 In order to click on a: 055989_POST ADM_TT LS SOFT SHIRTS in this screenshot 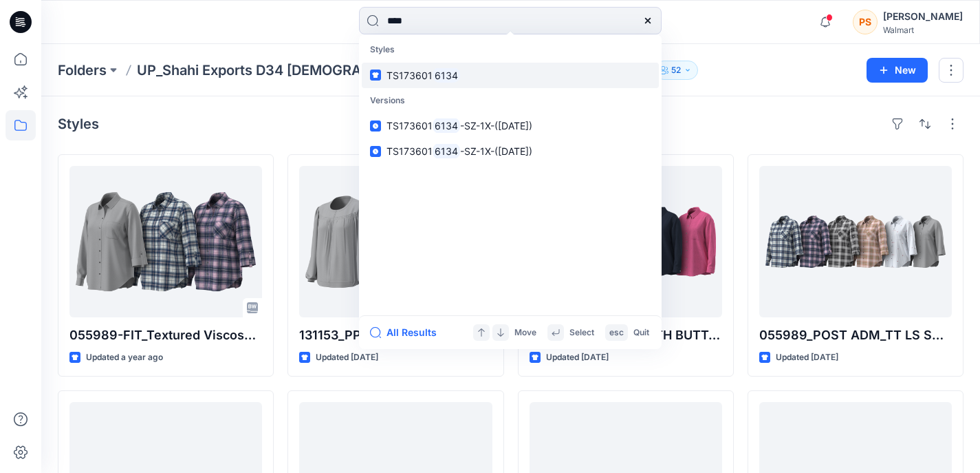, I will do `click(855, 242)`.